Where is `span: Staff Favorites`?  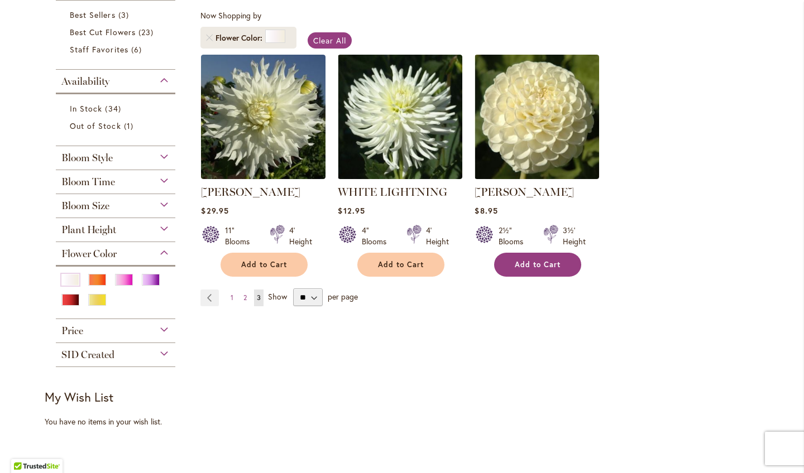
span: Staff Favorites is located at coordinates (99, 49).